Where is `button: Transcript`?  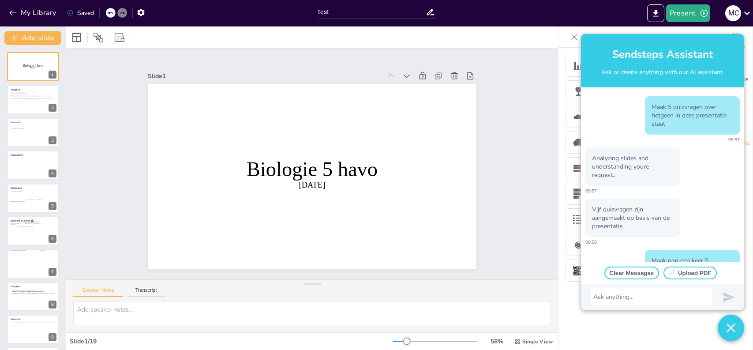 button: Transcript is located at coordinates (146, 292).